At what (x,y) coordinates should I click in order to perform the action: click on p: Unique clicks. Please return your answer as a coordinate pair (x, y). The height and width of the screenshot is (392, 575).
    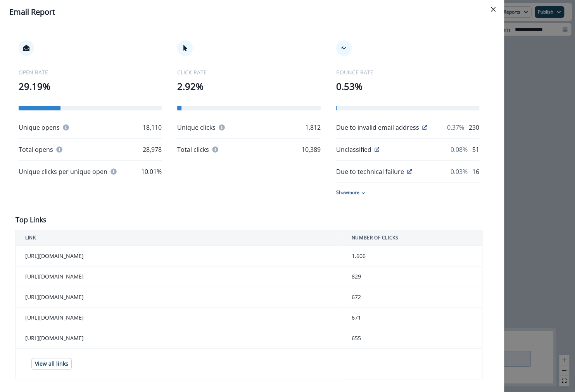
    Looking at the image, I should click on (197, 127).